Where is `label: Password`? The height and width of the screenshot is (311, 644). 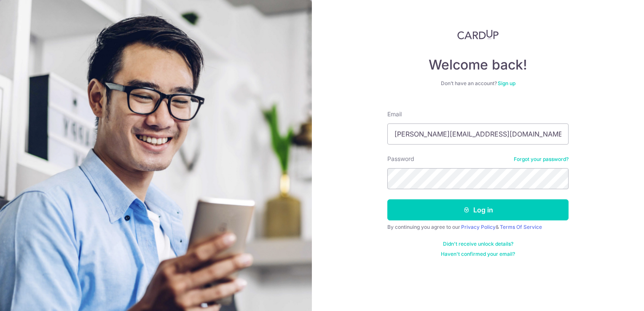 label: Password is located at coordinates (401, 159).